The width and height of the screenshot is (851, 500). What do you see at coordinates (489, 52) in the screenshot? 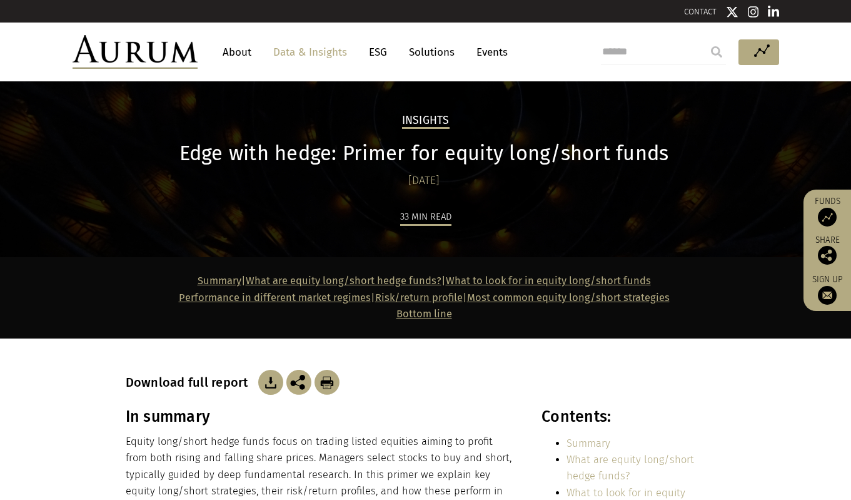
I see `a: Events` at bounding box center [489, 52].